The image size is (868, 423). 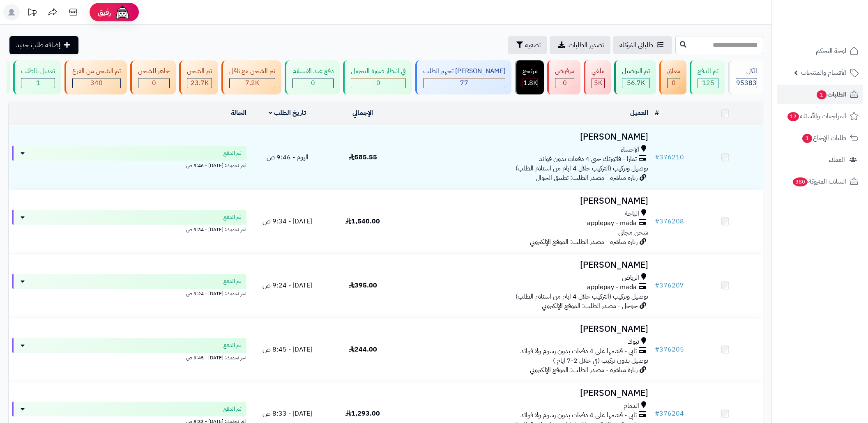 I want to click on span: 1,540.00, so click(x=363, y=222).